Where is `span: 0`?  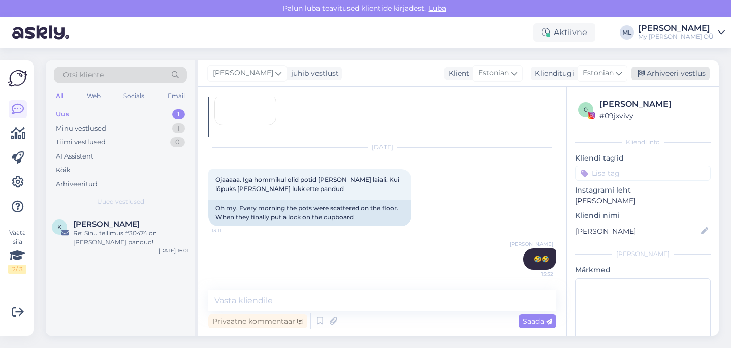
span: 0 is located at coordinates (586, 109).